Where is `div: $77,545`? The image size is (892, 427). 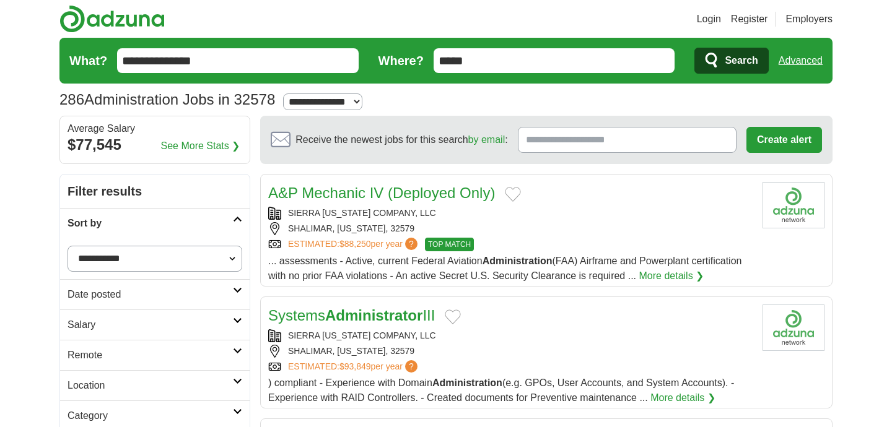 div: $77,545 is located at coordinates (155, 145).